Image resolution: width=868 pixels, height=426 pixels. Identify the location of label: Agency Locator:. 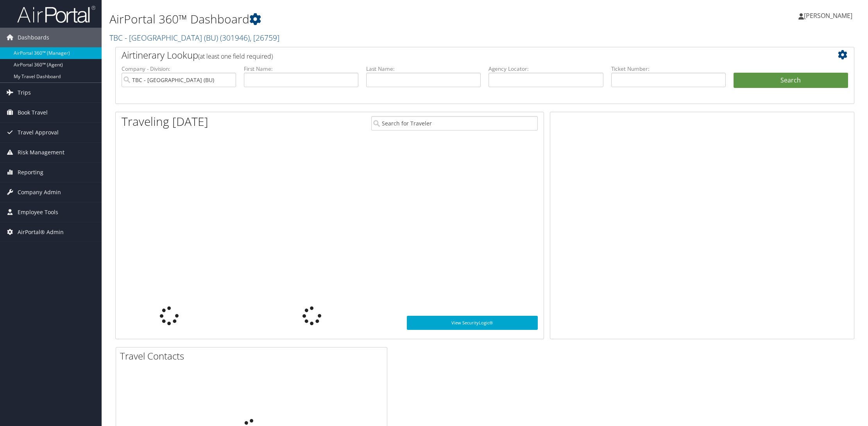
(545, 69).